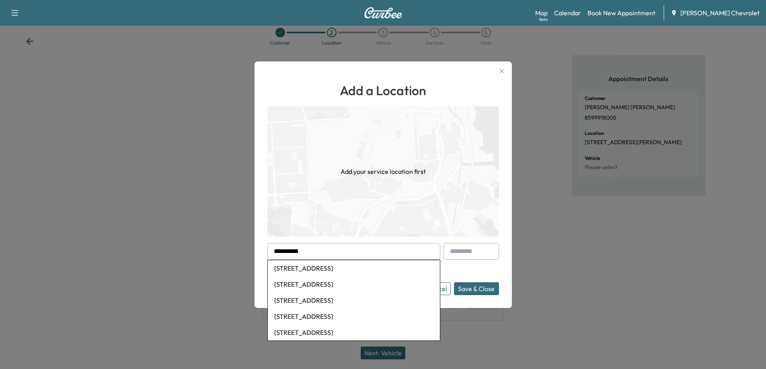 This screenshot has height=369, width=766. Describe the element at coordinates (543, 19) in the screenshot. I see `div: Beta` at that location.